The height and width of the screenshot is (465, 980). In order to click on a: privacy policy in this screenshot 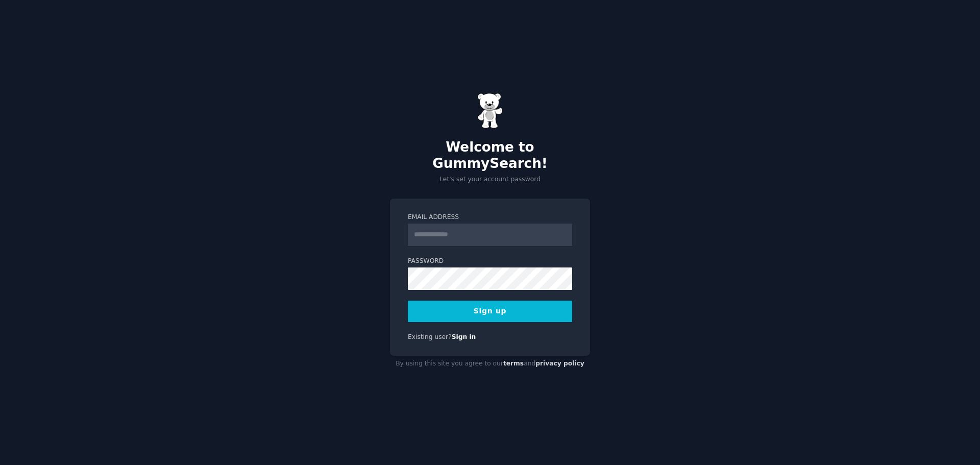, I will do `click(561, 363)`.